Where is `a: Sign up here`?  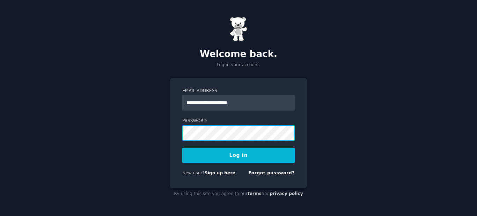 a: Sign up here is located at coordinates (220, 173).